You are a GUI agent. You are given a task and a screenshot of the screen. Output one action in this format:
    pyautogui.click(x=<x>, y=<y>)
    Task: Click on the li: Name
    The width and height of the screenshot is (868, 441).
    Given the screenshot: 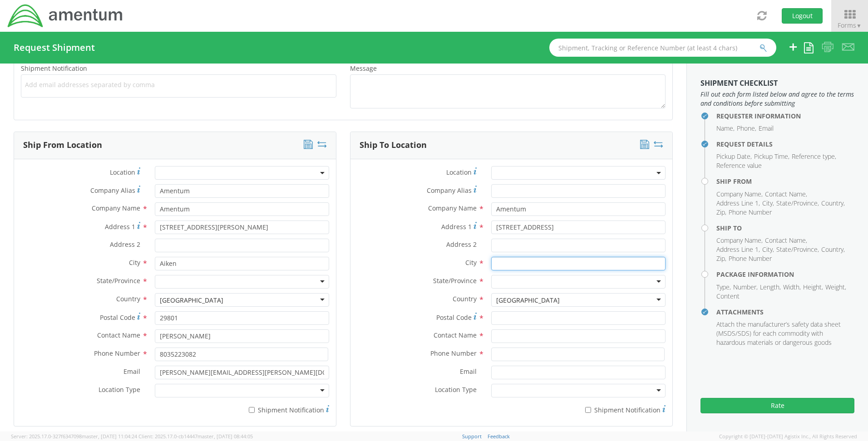 What is the action you would take?
    pyautogui.click(x=725, y=128)
    